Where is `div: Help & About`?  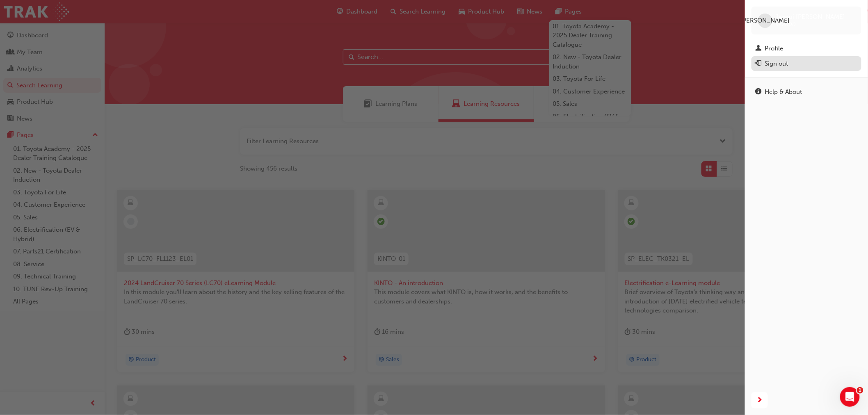
div: Help & About is located at coordinates (783, 92).